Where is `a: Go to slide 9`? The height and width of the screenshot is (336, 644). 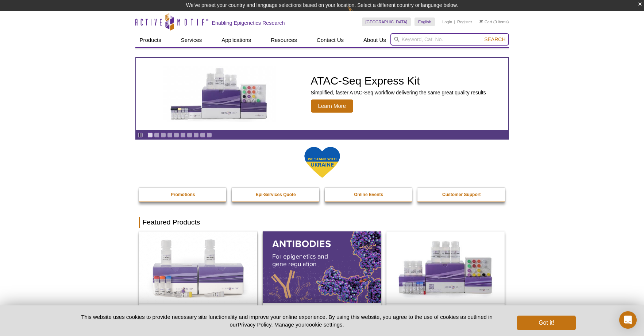 a: Go to slide 9 is located at coordinates (202, 135).